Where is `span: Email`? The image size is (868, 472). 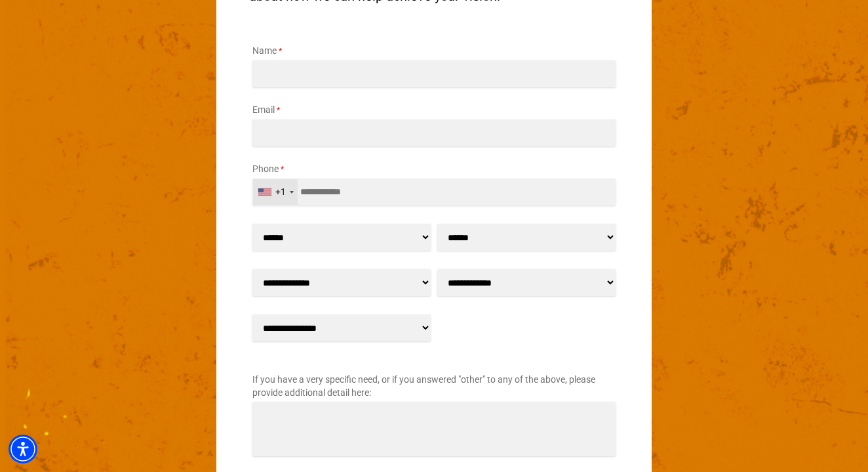
span: Email is located at coordinates (264, 109).